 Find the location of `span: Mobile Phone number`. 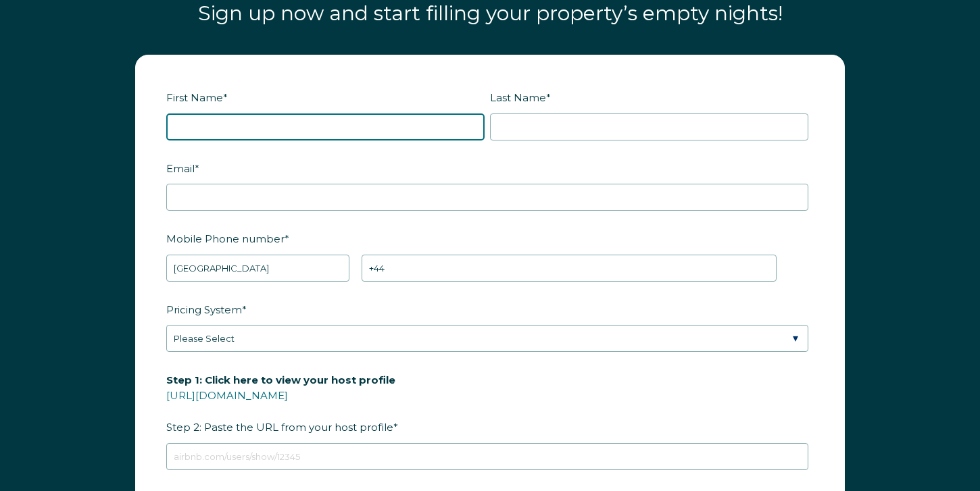

span: Mobile Phone number is located at coordinates (225, 239).